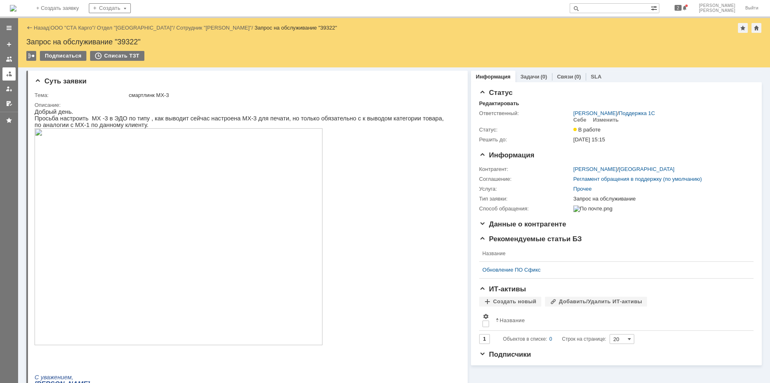 The height and width of the screenshot is (383, 770). What do you see at coordinates (637, 113) in the screenshot?
I see `a: Поддержка 1С` at bounding box center [637, 113].